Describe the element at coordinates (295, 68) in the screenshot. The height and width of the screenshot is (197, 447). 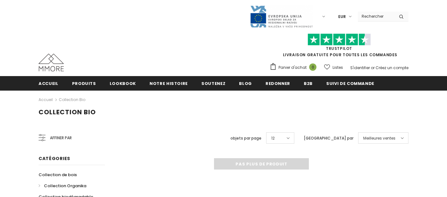
I see `a: Panier d'achat 0` at that location.